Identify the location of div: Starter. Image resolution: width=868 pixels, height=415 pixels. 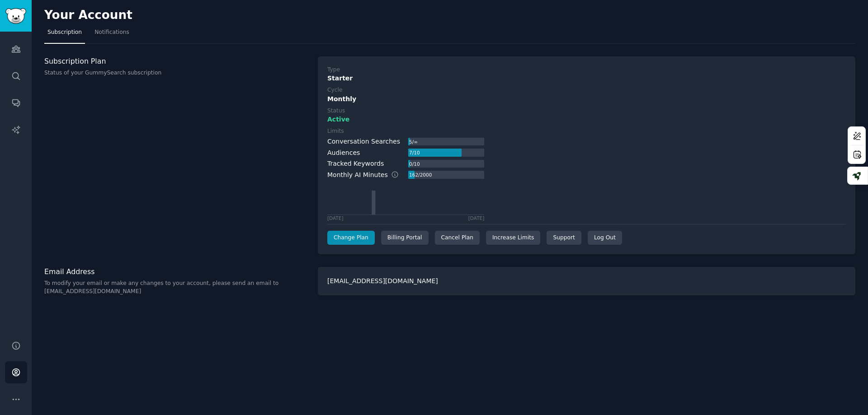
(586, 78).